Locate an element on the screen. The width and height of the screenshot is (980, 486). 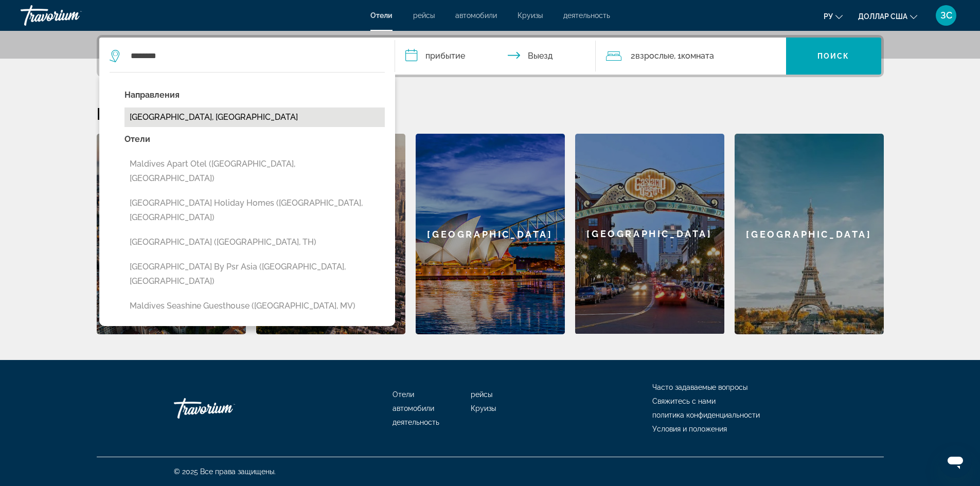
font: 2 is located at coordinates (633, 55).